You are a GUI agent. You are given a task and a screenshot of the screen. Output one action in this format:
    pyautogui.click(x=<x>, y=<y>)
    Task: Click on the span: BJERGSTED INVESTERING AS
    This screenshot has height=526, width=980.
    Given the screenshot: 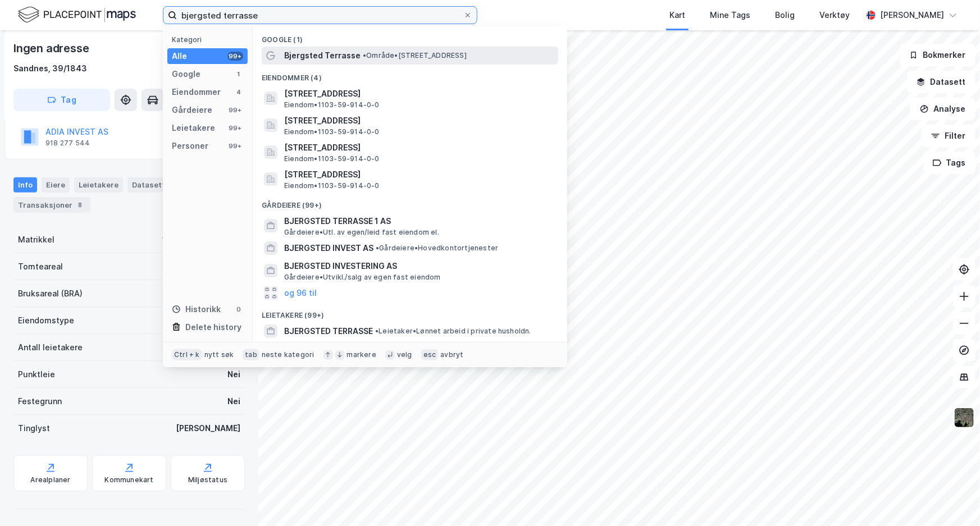 What is the action you would take?
    pyautogui.click(x=419, y=266)
    